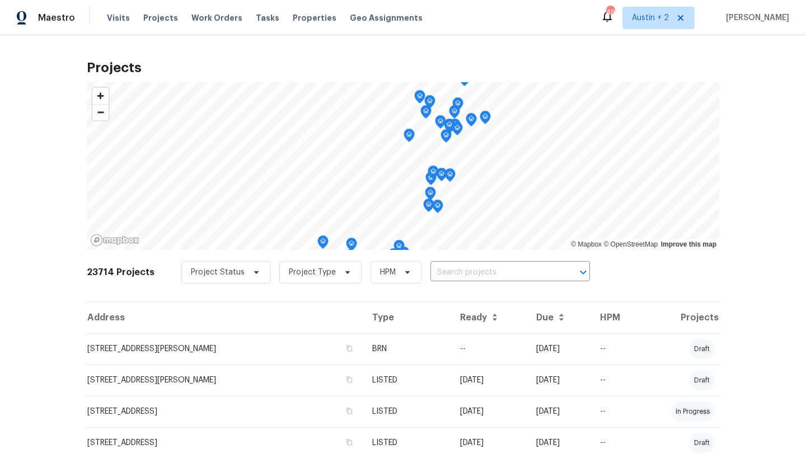 The image size is (806, 454). Describe the element at coordinates (403, 166) in the screenshot. I see `canvas: Map` at that location.